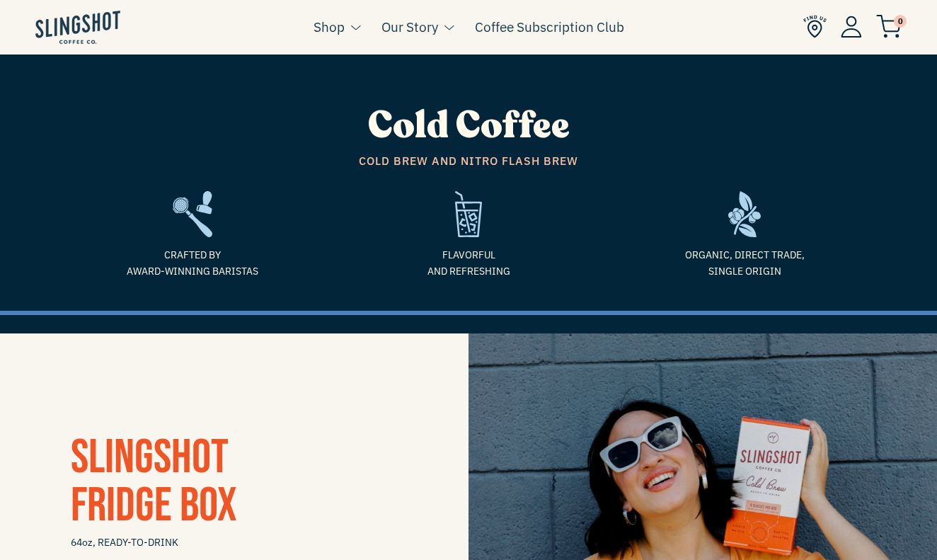  Describe the element at coordinates (549, 27) in the screenshot. I see `a: Coffee Subscription Club` at that location.